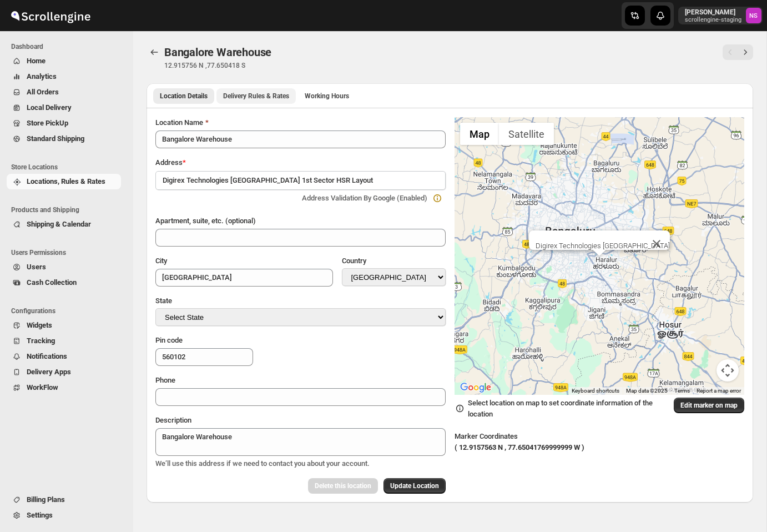 This screenshot has height=532, width=767. Describe the element at coordinates (394, 261) in the screenshot. I see `div: Country` at that location.